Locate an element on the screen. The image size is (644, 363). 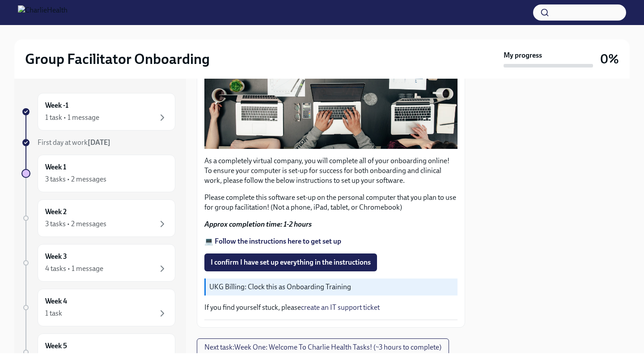
strong: My progress is located at coordinates (523, 55).